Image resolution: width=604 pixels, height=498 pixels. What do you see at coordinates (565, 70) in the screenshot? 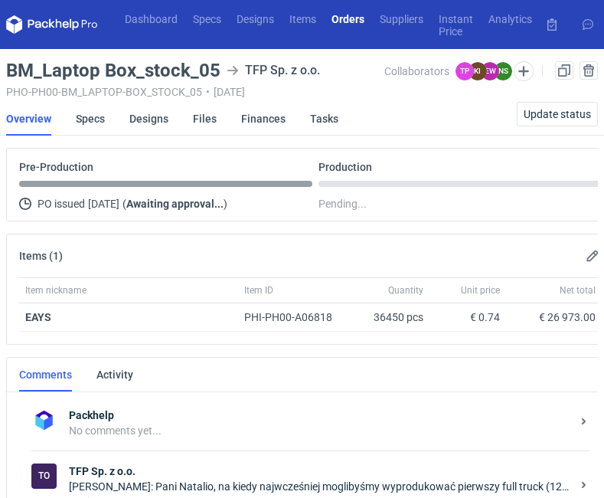
I see `a: Duplicate` at bounding box center [565, 70].